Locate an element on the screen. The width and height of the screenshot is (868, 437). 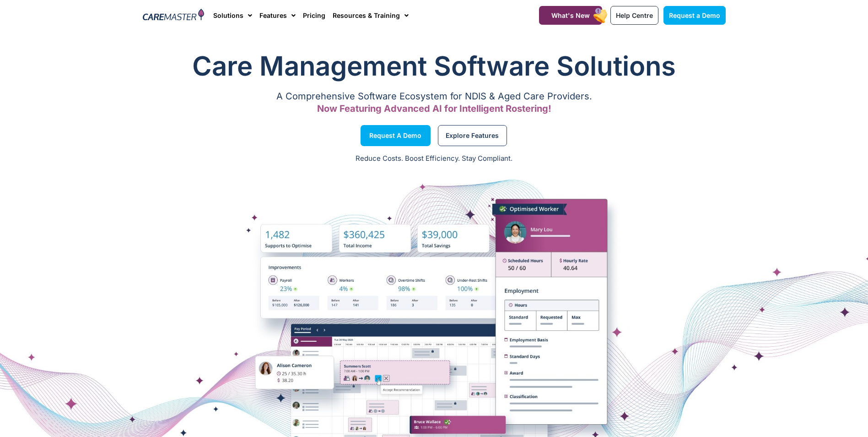
a: Explore Features is located at coordinates (472, 136).